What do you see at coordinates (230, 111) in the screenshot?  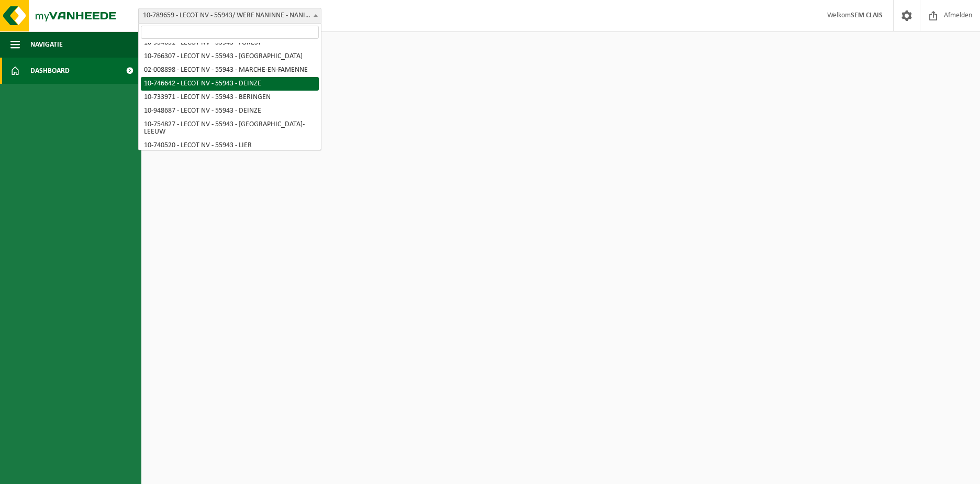 I see `li: 10-948687 - LECOT NV - 55943 - DEINZE` at bounding box center [230, 111].